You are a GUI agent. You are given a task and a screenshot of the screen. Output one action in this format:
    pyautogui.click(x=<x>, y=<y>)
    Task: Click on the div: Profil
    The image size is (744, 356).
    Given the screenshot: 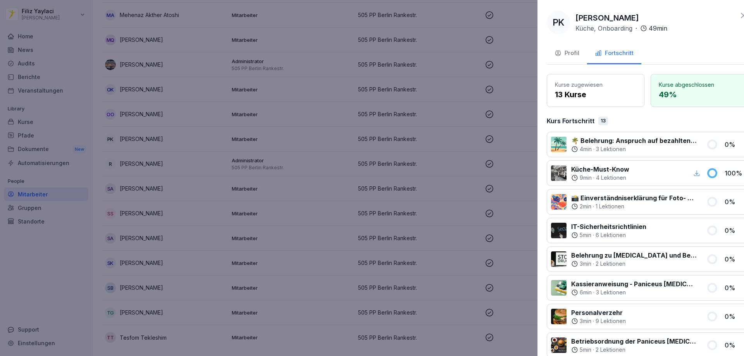 What is the action you would take?
    pyautogui.click(x=567, y=53)
    